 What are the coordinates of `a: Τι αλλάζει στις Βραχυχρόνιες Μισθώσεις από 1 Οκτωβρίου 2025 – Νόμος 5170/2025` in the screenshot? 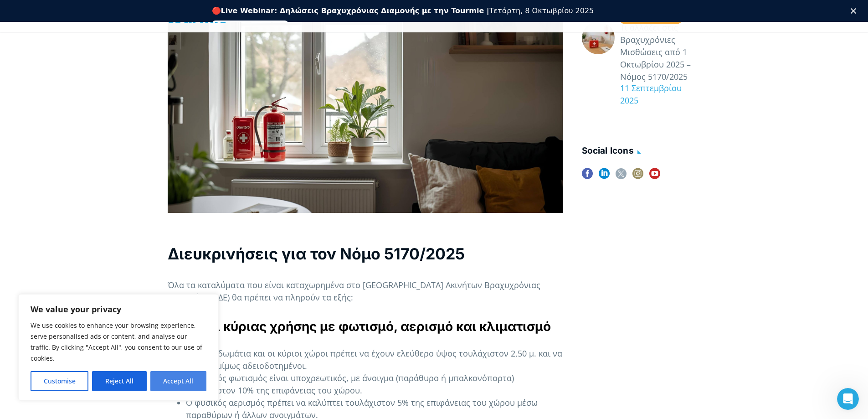 It's located at (660, 52).